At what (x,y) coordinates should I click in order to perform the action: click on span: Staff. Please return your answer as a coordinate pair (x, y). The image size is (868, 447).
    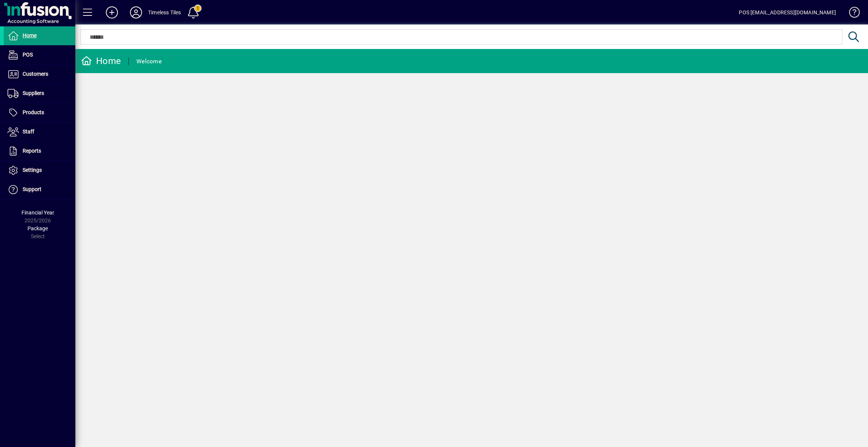
    Looking at the image, I should click on (28, 131).